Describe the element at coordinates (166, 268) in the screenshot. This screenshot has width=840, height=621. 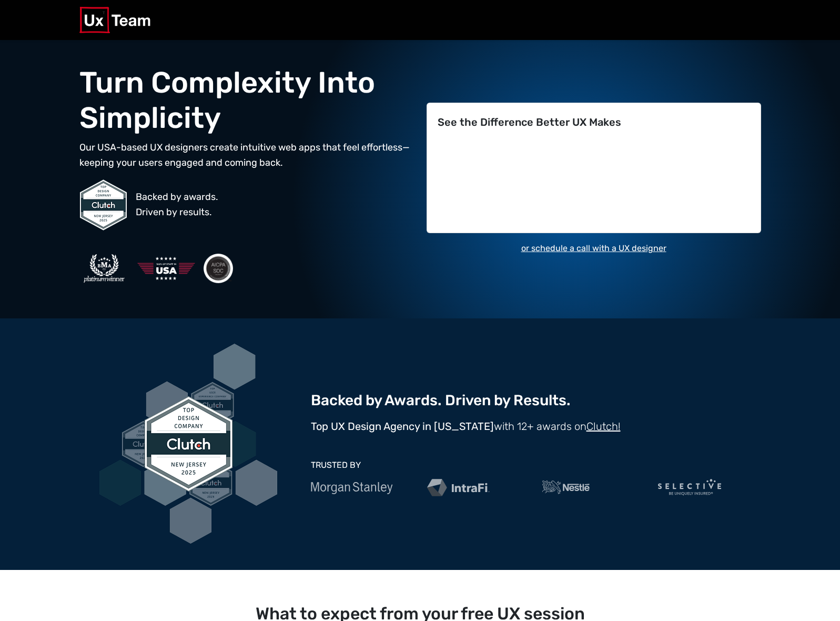
I see `img: 100% of staff in the USA` at that location.